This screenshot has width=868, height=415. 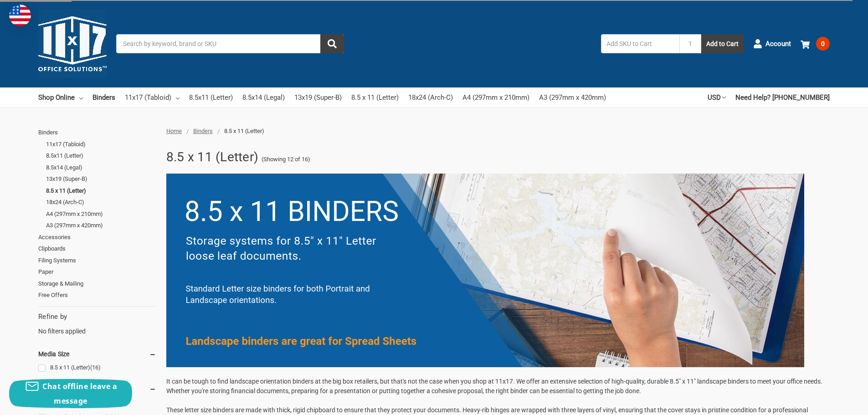 What do you see at coordinates (95, 367) in the screenshot?
I see `span: (16)` at bounding box center [95, 367].